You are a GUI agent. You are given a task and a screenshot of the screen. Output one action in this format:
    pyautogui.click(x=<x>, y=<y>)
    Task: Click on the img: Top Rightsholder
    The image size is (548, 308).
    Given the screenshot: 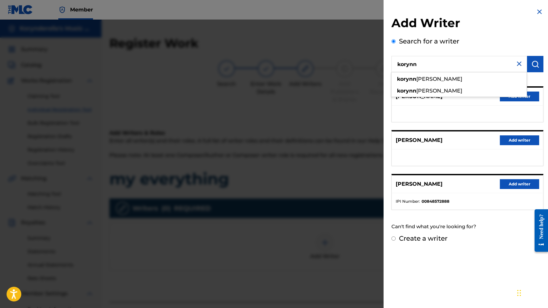 What is the action you would take?
    pyautogui.click(x=62, y=10)
    